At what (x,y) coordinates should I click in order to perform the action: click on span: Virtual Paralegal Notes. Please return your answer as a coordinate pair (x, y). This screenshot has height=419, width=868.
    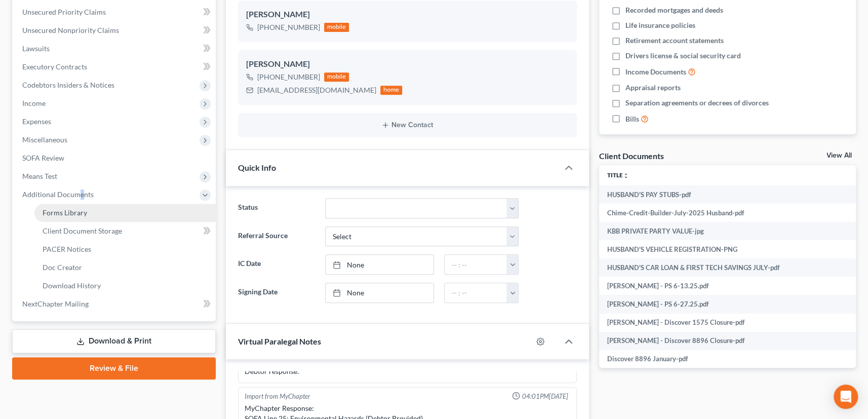
    Looking at the image, I should click on (280, 341).